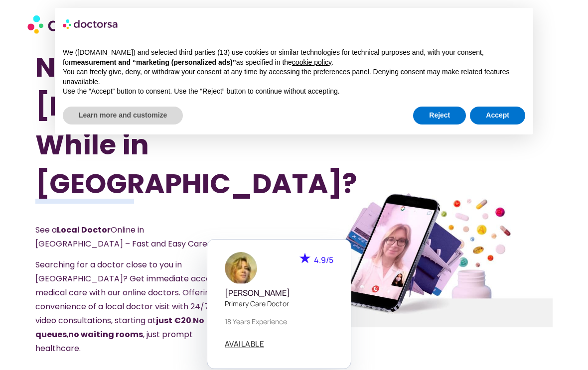 This screenshot has height=370, width=588. Describe the element at coordinates (279, 303) in the screenshot. I see `p: Primary care doctor` at that location.